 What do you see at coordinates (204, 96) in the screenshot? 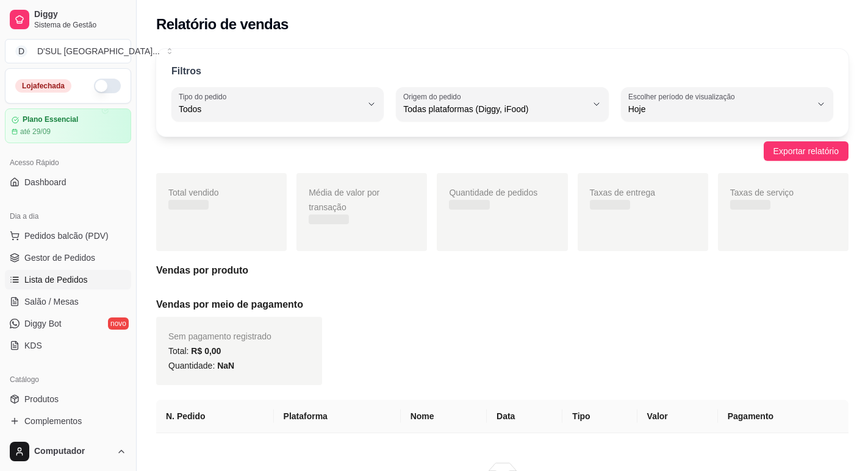
I see `label: Tipo do pedido` at bounding box center [204, 96].